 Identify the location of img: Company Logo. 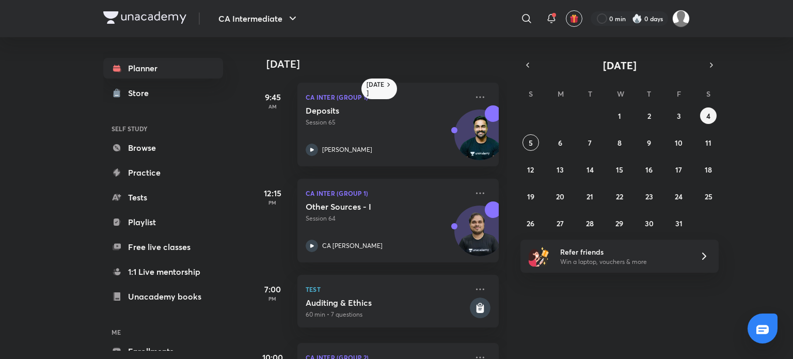
(144, 18).